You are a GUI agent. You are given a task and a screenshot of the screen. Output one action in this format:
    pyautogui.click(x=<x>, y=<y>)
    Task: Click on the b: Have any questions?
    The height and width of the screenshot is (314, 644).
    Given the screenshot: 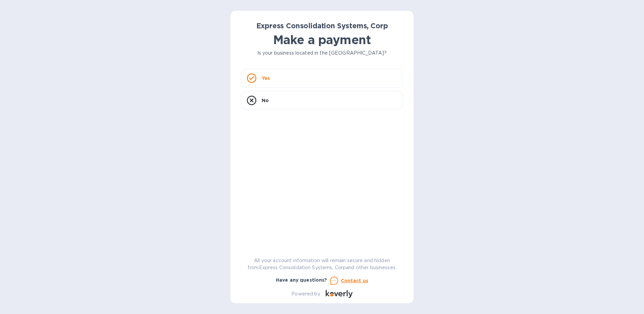 What is the action you would take?
    pyautogui.click(x=301, y=280)
    